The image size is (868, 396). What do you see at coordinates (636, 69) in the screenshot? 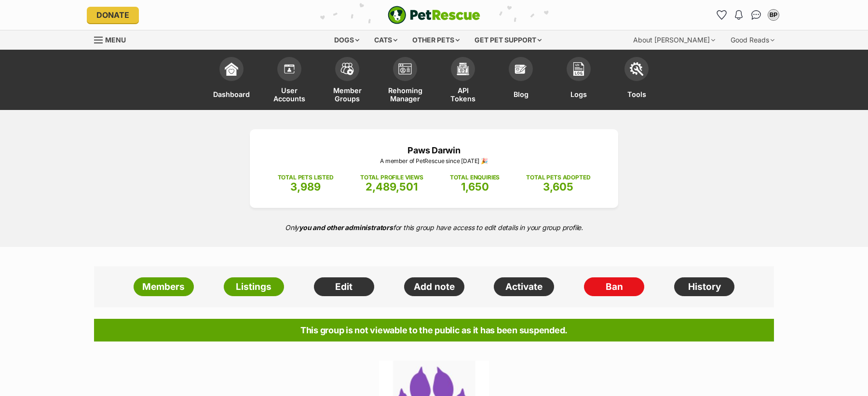
I see `img: tools-icon-677f8b7d46040df57c17cb185196fc8e01b2b03676c49af7ba82c462532e62ee.svg` at bounding box center [636, 69].